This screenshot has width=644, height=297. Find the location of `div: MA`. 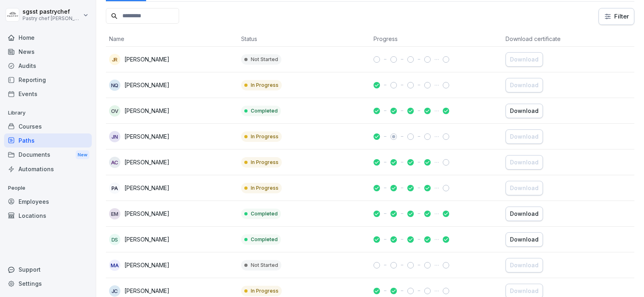

div: MA is located at coordinates (115, 265).